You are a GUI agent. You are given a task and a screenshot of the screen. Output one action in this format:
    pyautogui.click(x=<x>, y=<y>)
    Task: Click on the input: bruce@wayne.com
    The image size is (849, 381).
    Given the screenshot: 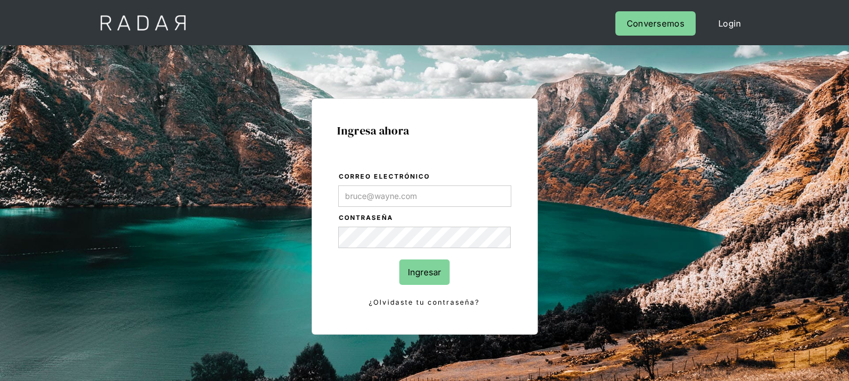 What is the action you would take?
    pyautogui.click(x=425, y=196)
    